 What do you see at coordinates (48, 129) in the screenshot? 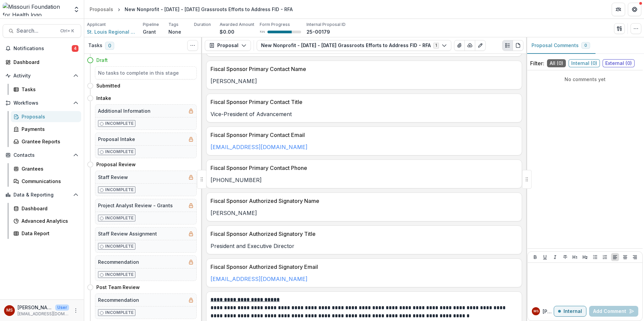
I see `div: Payments` at bounding box center [48, 129].